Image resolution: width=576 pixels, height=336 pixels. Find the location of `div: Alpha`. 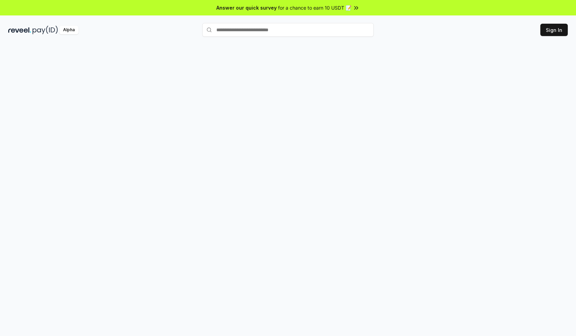

div: Alpha is located at coordinates (69, 30).